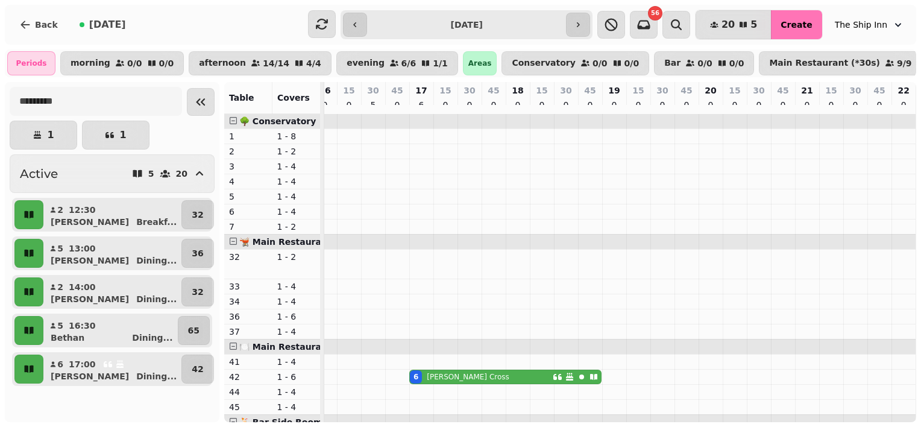  I want to click on span: 🌳 Conservatory, so click(277, 121).